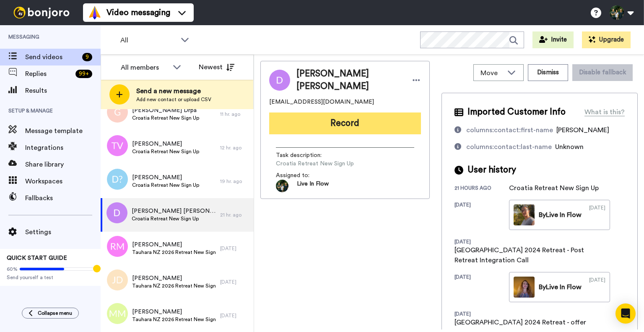  I want to click on div: columns:contact:last-name, so click(509, 147).